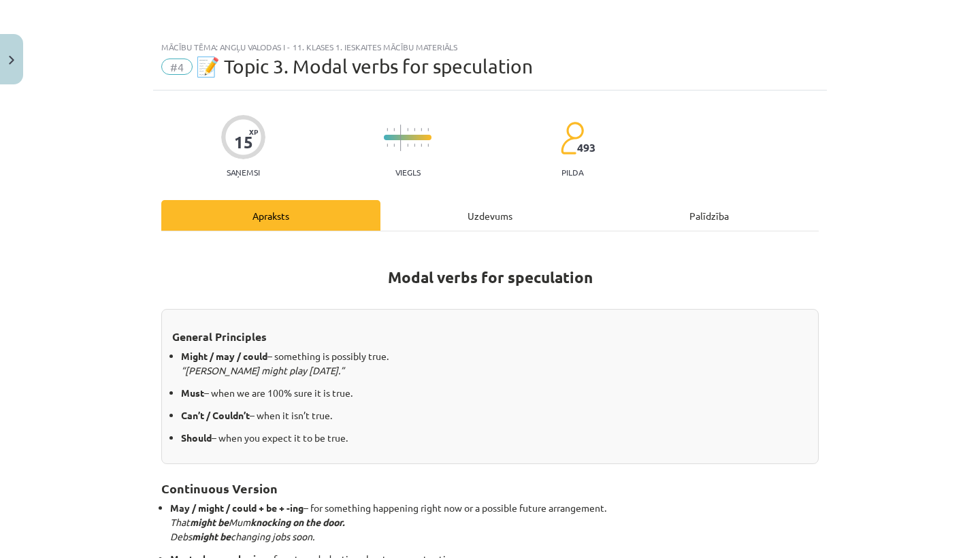 The image size is (980, 558). What do you see at coordinates (401, 137) in the screenshot?
I see `img: icon-long-line-d9ea69661e0d244f92f715978eff75569469978d946b2353a9bb055b3ed8787d.svg` at bounding box center [401, 137].